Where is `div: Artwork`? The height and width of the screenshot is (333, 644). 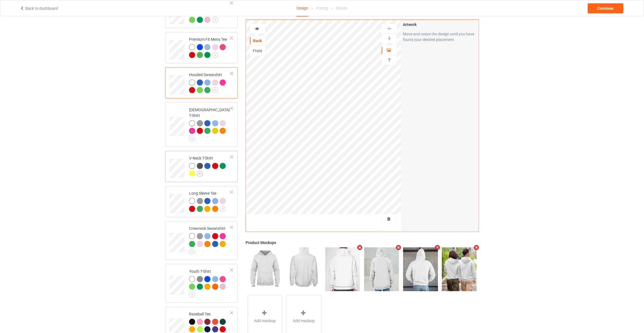
div: Artwork is located at coordinates (440, 25).